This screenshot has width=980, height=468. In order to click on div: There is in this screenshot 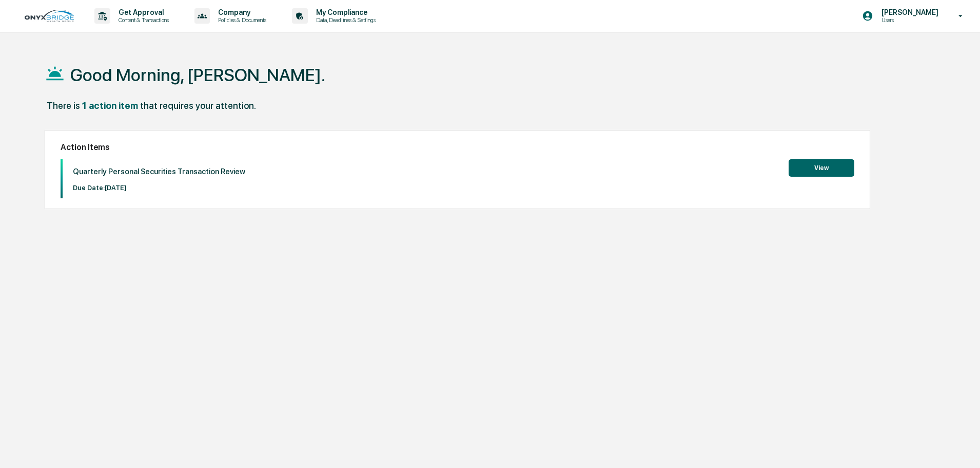, I will do `click(63, 105)`.